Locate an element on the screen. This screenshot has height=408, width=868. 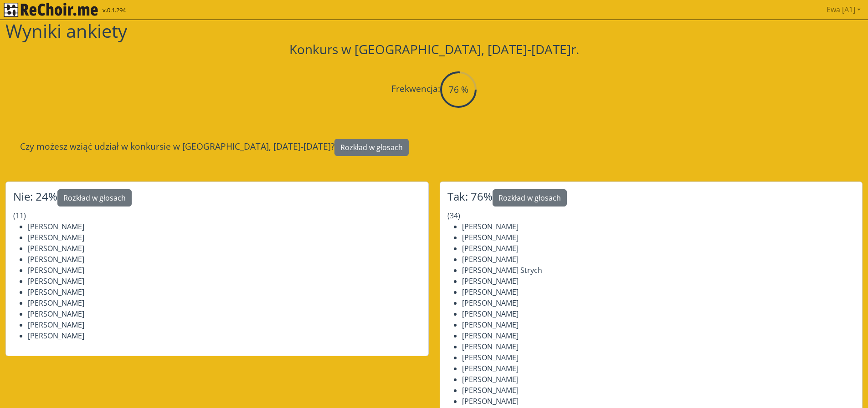
h4: Nie: 24% is located at coordinates (217, 198).